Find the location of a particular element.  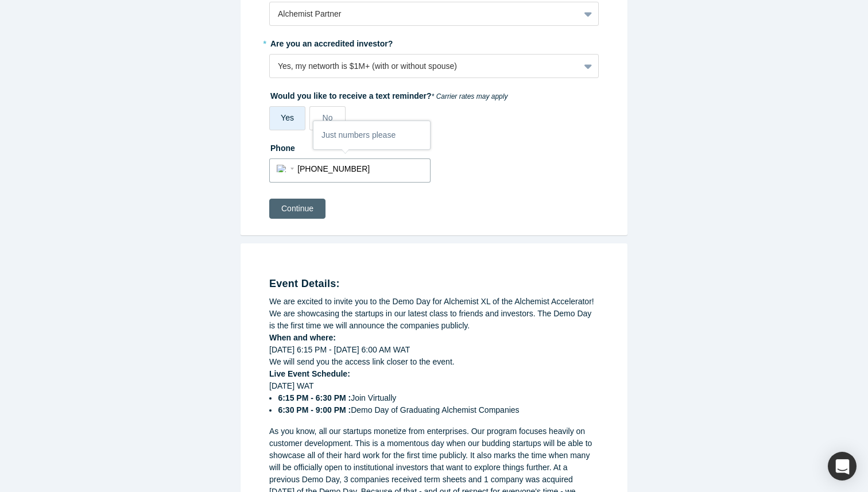

button: Continue is located at coordinates (297, 208).